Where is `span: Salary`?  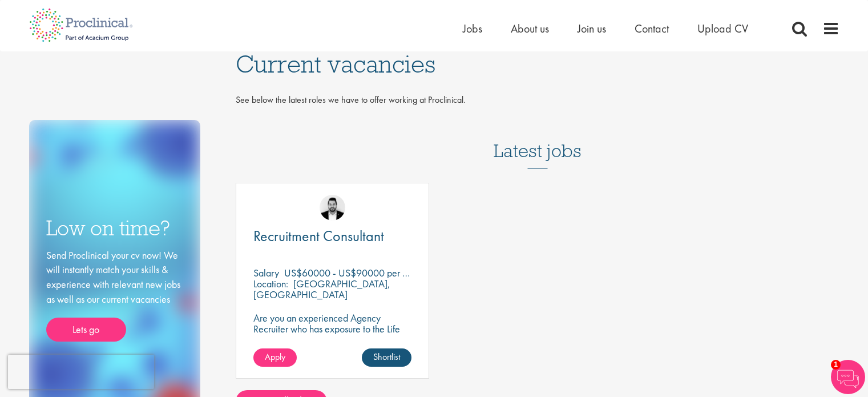 span: Salary is located at coordinates (266, 273).